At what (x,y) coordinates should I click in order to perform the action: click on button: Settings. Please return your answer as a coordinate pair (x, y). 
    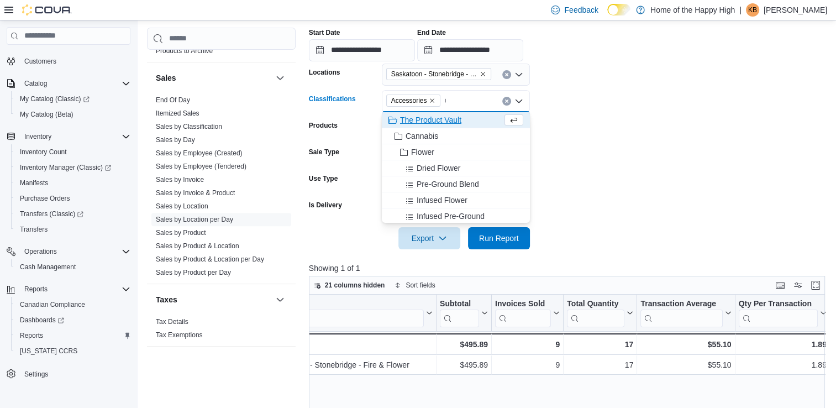
    Looking at the image, I should click on (69, 373).